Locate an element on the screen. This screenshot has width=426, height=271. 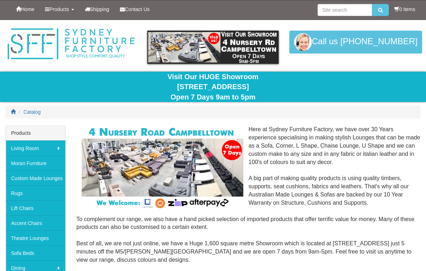
a: Theatre Lounges is located at coordinates (35, 238).